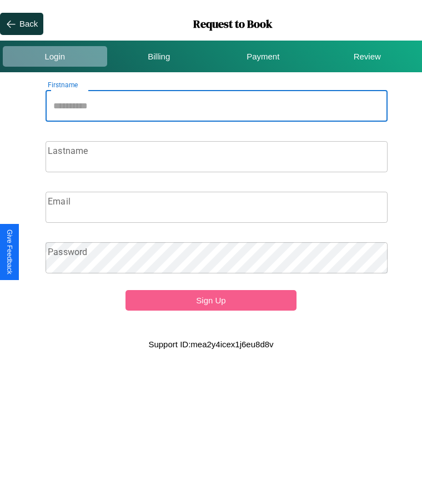 This screenshot has width=422, height=504. I want to click on div: Review, so click(368, 56).